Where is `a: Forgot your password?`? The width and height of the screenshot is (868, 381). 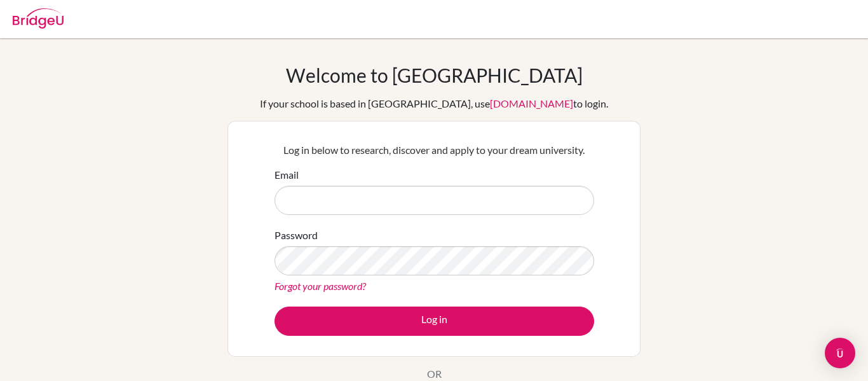 a: Forgot your password? is located at coordinates (320, 285).